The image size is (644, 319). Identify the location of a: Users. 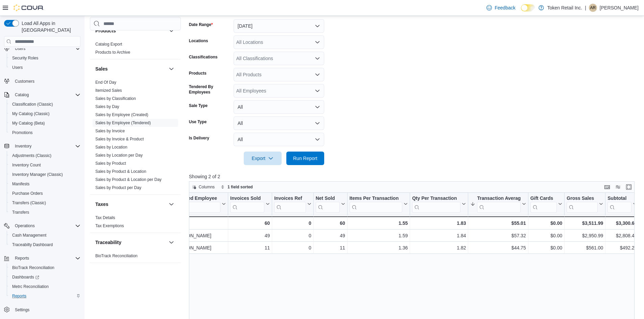
(17, 68).